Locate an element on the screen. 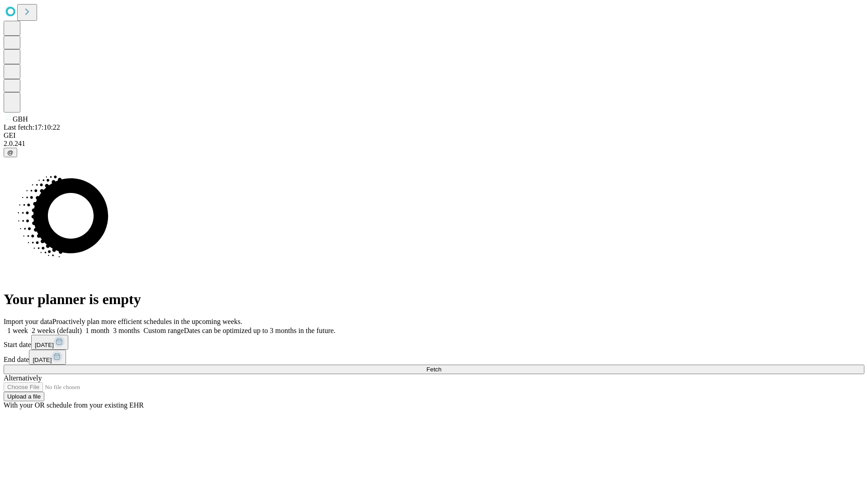 The height and width of the screenshot is (488, 868). span: GBH is located at coordinates (20, 119).